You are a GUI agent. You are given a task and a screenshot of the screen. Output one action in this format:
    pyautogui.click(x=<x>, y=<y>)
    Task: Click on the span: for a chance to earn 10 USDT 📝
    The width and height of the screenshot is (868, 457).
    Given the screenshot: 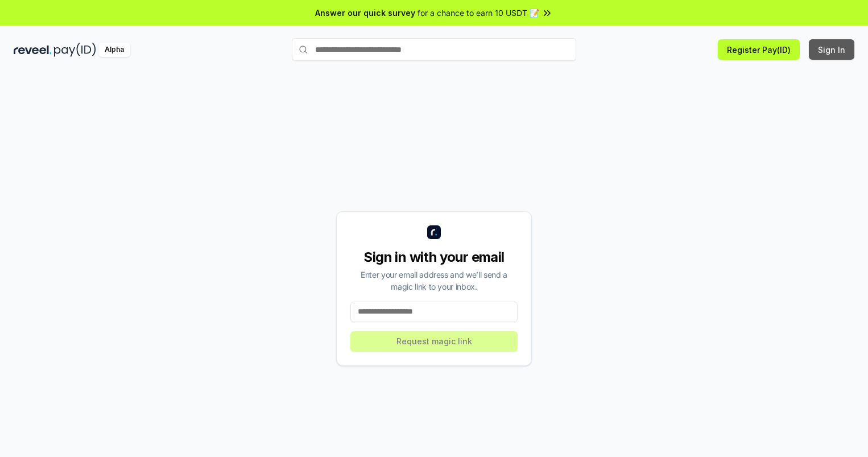 What is the action you would take?
    pyautogui.click(x=479, y=12)
    